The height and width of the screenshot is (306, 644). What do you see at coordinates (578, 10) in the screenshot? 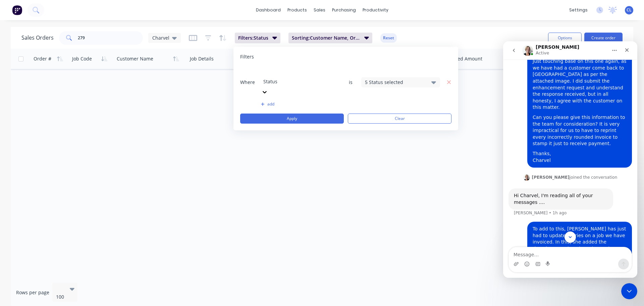
I see `div: settings` at bounding box center [578, 10].